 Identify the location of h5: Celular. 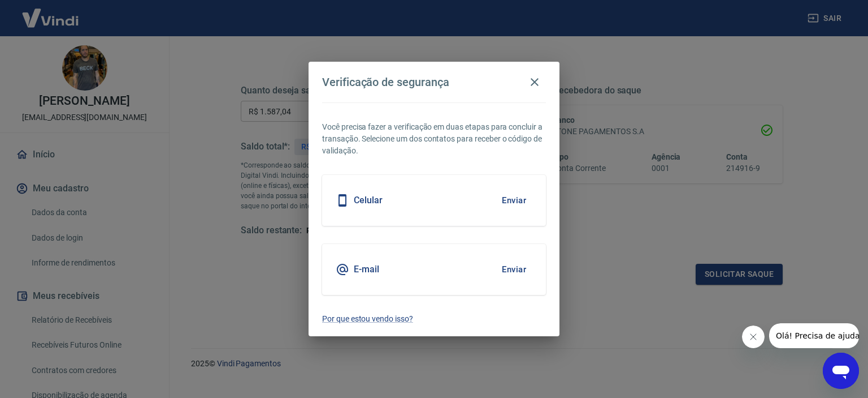
(368, 200).